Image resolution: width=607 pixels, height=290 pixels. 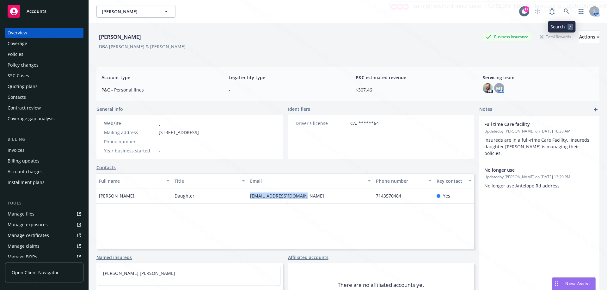 I want to click on span: Yes, so click(x=446, y=196).